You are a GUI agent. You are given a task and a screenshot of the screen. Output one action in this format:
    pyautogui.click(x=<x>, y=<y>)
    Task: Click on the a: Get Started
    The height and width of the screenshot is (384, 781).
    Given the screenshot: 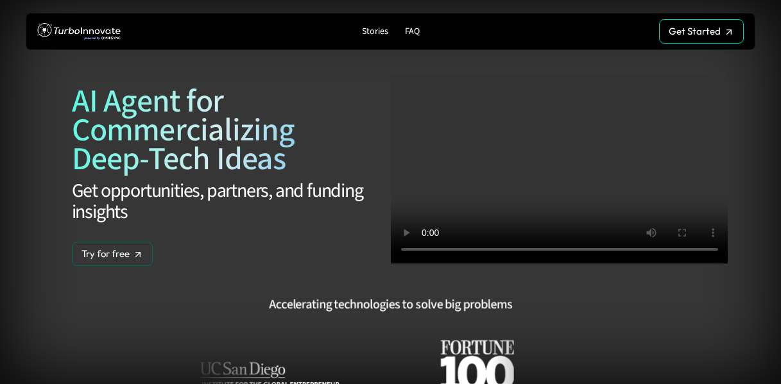 What is the action you would take?
    pyautogui.click(x=701, y=31)
    